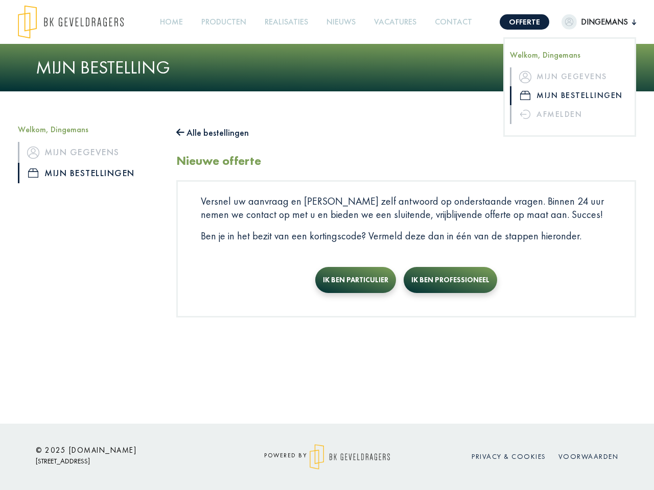 The width and height of the screenshot is (654, 490). What do you see at coordinates (598, 22) in the screenshot?
I see `button: Dingemans` at bounding box center [598, 22].